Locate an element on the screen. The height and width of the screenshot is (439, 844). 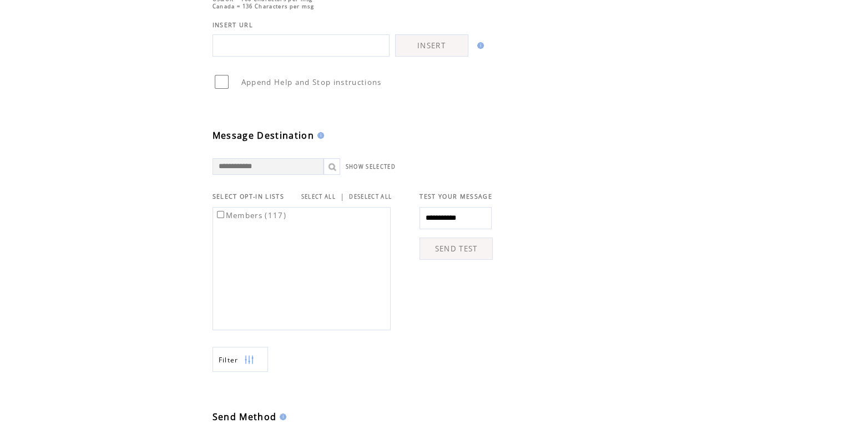
span: Canada = 136 Characters per msg is located at coordinates (263, 6).